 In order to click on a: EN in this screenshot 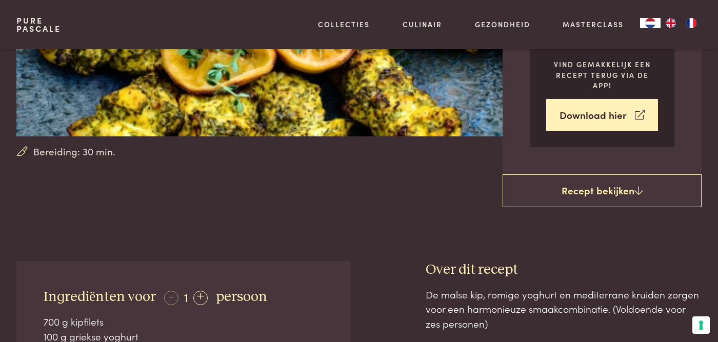, I will do `click(671, 23)`.